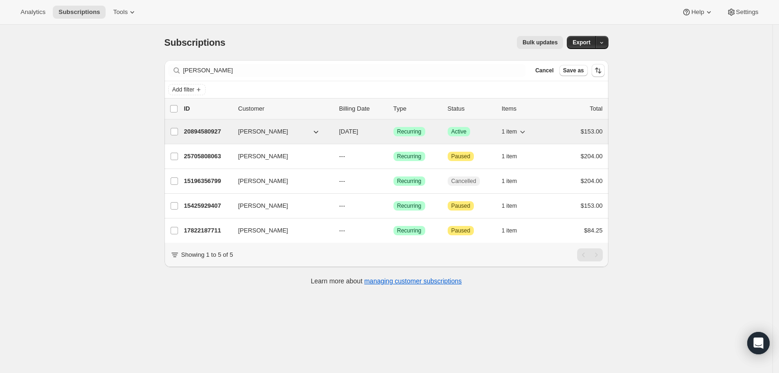 The image size is (779, 373). I want to click on p: Status, so click(471, 109).